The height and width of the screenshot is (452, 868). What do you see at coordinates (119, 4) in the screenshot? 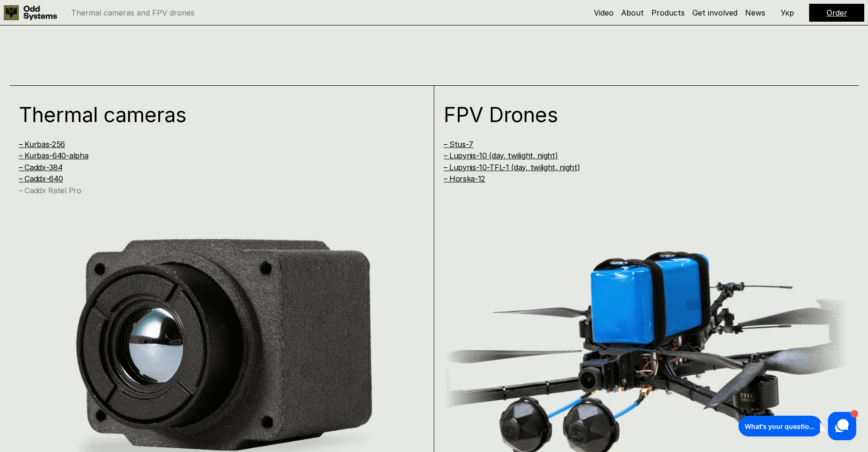
I see `i: 1` at bounding box center [119, 4].